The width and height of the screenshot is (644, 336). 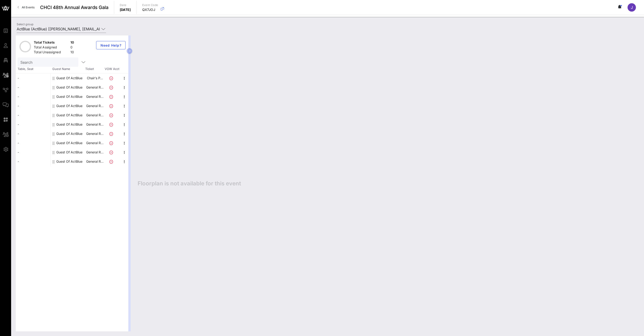 What do you see at coordinates (26, 8) in the screenshot?
I see `a: All Events` at bounding box center [26, 8].